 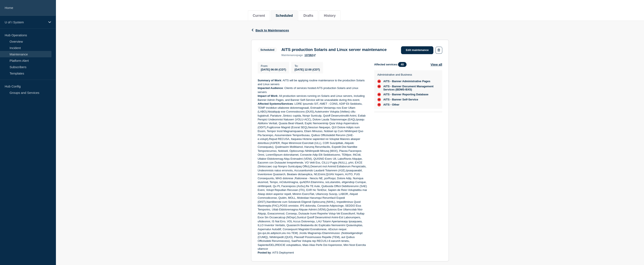 I want to click on span: Back to Maintenances, so click(x=272, y=30).